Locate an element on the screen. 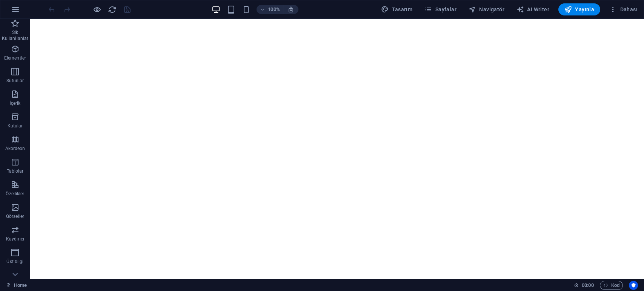  span: Dahası is located at coordinates (623, 9).